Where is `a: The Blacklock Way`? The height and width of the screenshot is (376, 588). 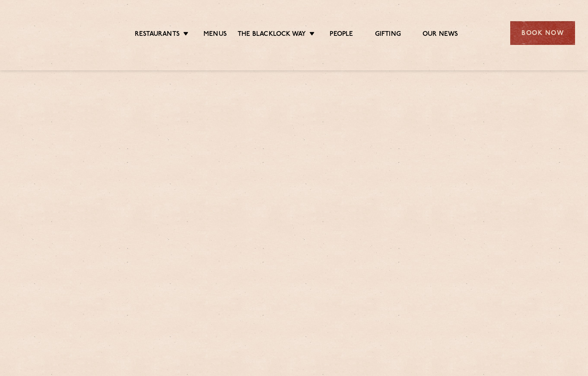
a: The Blacklock Way is located at coordinates (272, 35).